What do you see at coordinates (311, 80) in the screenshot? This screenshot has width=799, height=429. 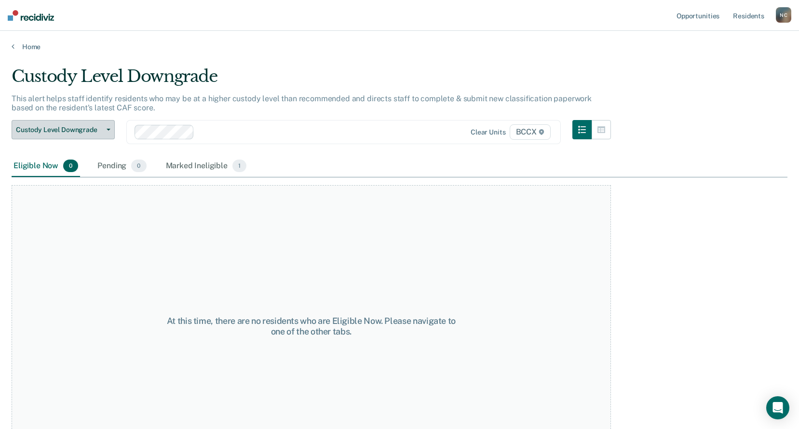 I see `div: Custody Level Downgrade` at bounding box center [311, 80].